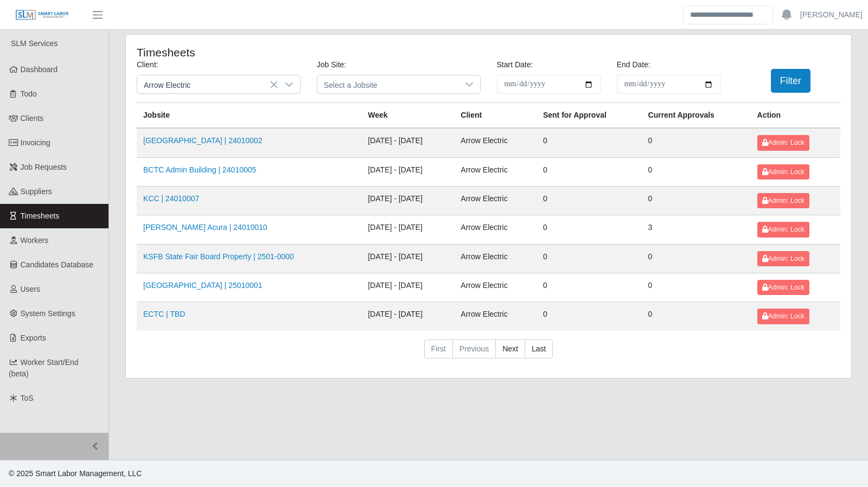 The height and width of the screenshot is (487, 868). What do you see at coordinates (388, 84) in the screenshot?
I see `span: Select a Jobsite` at bounding box center [388, 84].